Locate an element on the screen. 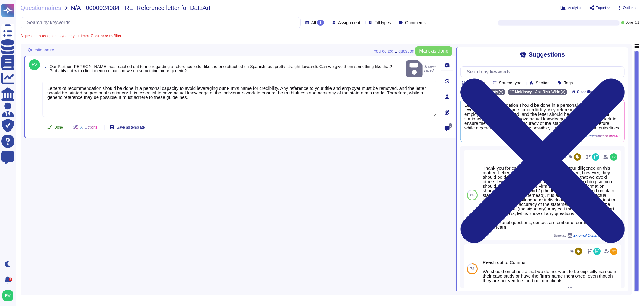 The height and width of the screenshot is (306, 644). span: Save as template is located at coordinates (130, 127).